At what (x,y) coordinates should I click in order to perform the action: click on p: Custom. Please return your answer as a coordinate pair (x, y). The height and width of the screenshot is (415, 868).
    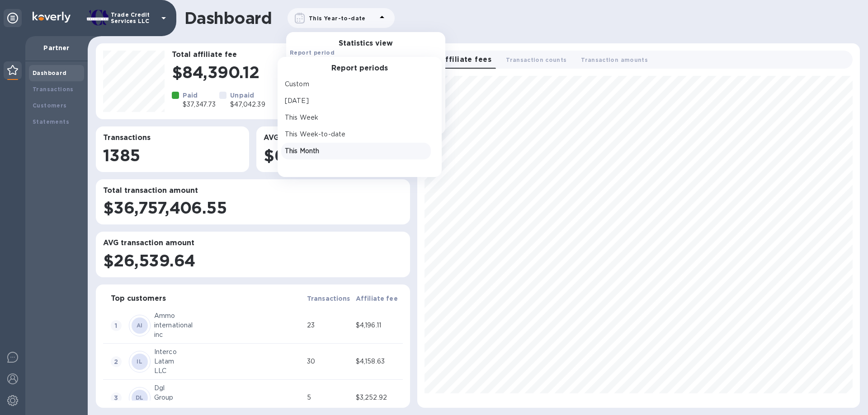
    Looking at the image, I should click on (356, 84).